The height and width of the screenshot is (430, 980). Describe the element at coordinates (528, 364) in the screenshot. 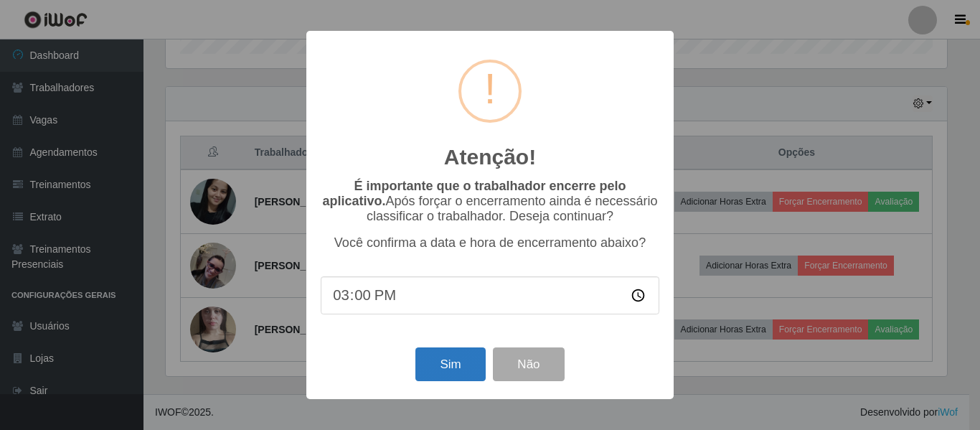

I see `button: Não` at that location.